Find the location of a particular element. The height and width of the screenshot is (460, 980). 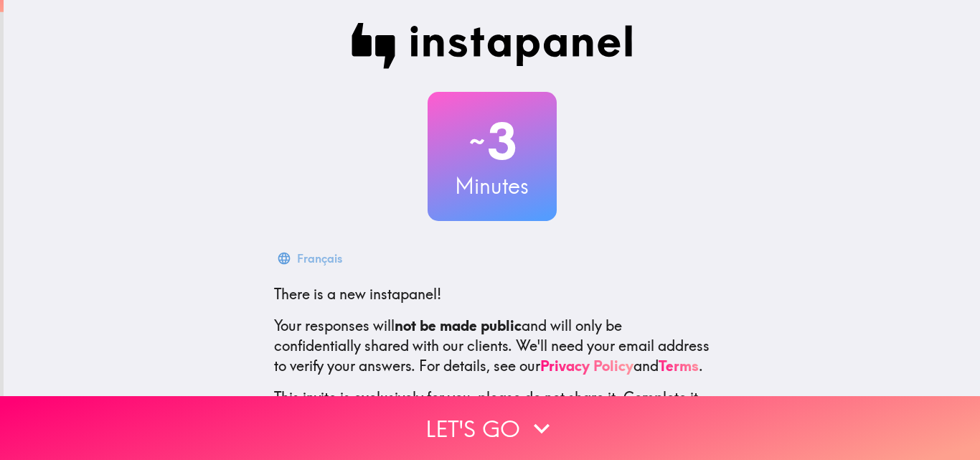

h3: Minutes is located at coordinates (493, 186).